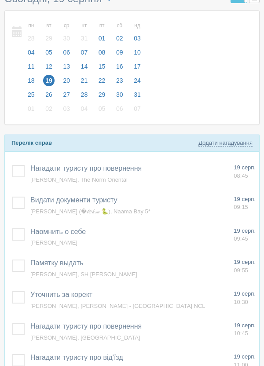  What do you see at coordinates (102, 97) in the screenshot?
I see `a: 29` at bounding box center [102, 97].